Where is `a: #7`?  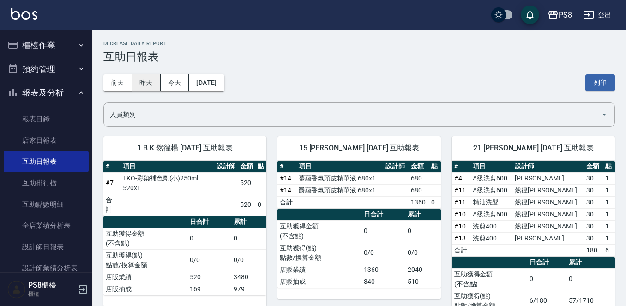 a: #7 is located at coordinates (109, 183).